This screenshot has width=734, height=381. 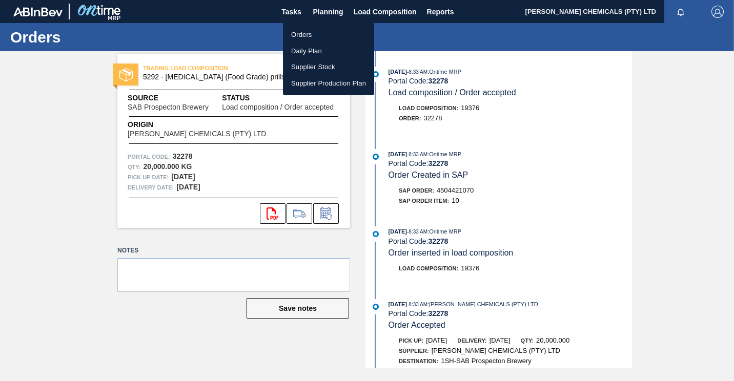 I want to click on li: Daily Plan, so click(x=328, y=51).